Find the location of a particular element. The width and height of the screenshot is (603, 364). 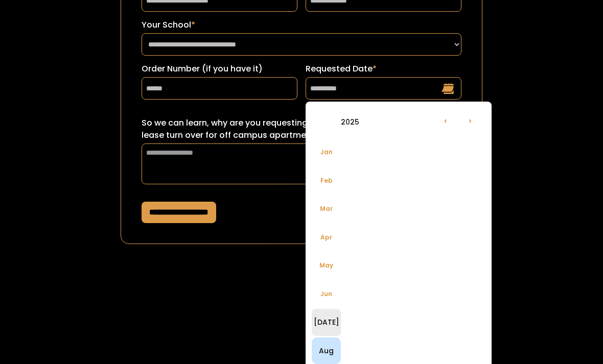

label: So we can learn, why are you requesting this date? (ex: sorority recruitment, lease turn over for... is located at coordinates (302, 130).